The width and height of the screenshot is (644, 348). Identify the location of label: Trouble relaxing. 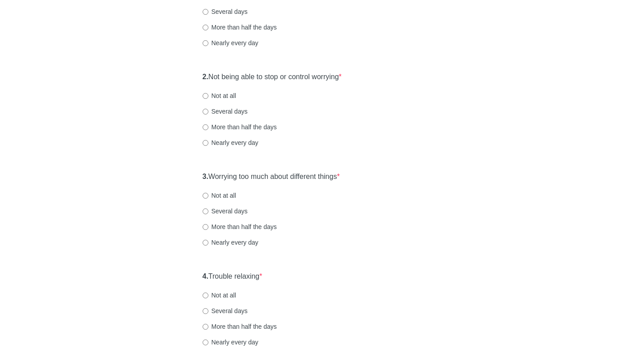
(233, 277).